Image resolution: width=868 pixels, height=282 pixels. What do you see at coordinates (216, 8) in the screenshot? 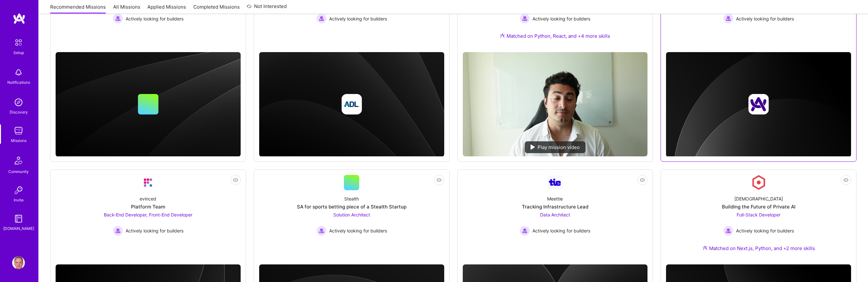
I see `a: Completed Missions` at bounding box center [216, 8].